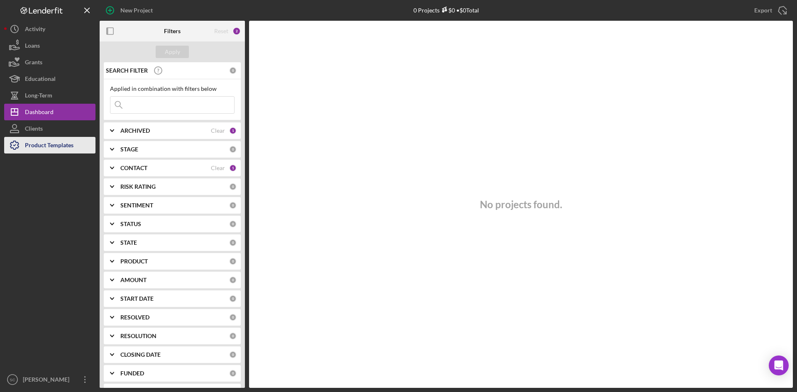 This screenshot has height=392, width=797. What do you see at coordinates (39, 96) in the screenshot?
I see `div: Long-Term` at bounding box center [39, 96].